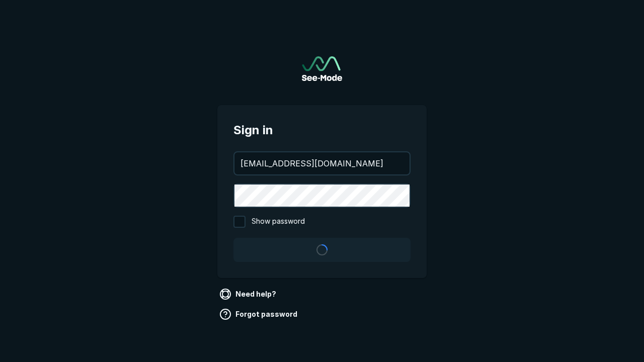 The image size is (644, 362). Describe the element at coordinates (322, 131) in the screenshot. I see `span: Sign in` at that location.